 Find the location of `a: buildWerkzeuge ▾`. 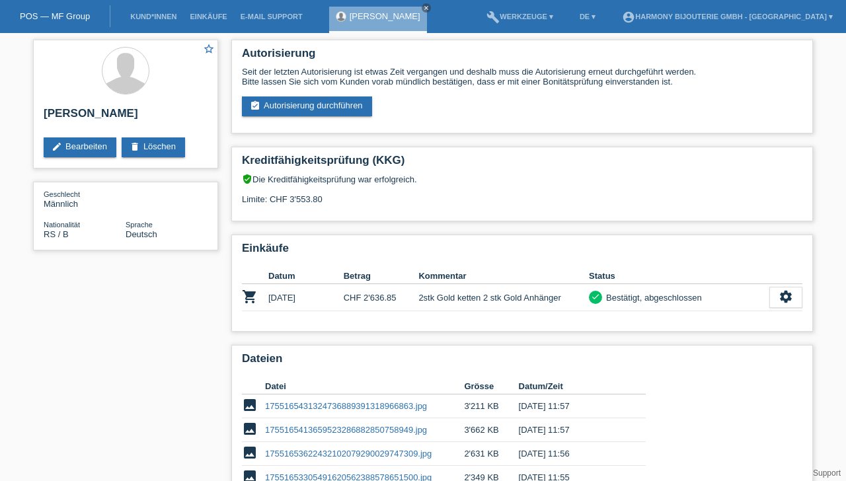

a: buildWerkzeuge ▾ is located at coordinates (519, 17).